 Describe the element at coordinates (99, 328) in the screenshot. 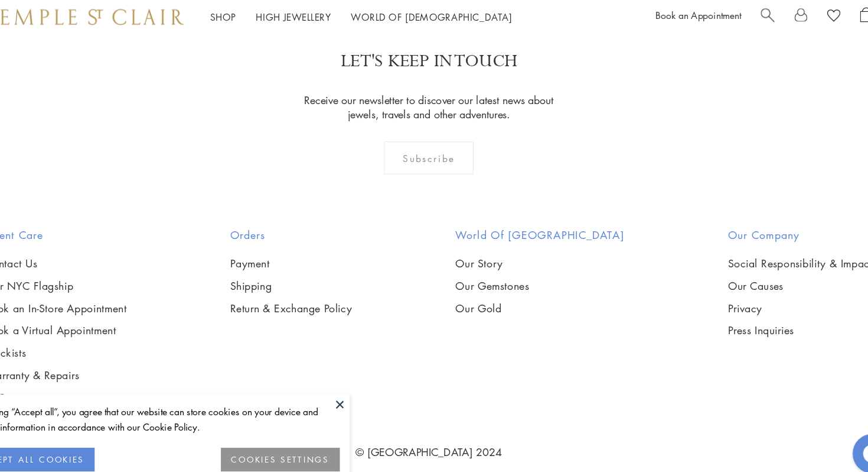

I see `a: Book a Virtual Appointment` at that location.